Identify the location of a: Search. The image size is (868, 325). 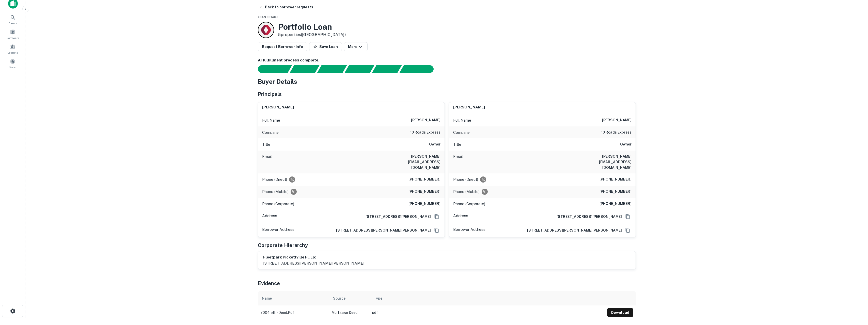
(13, 19).